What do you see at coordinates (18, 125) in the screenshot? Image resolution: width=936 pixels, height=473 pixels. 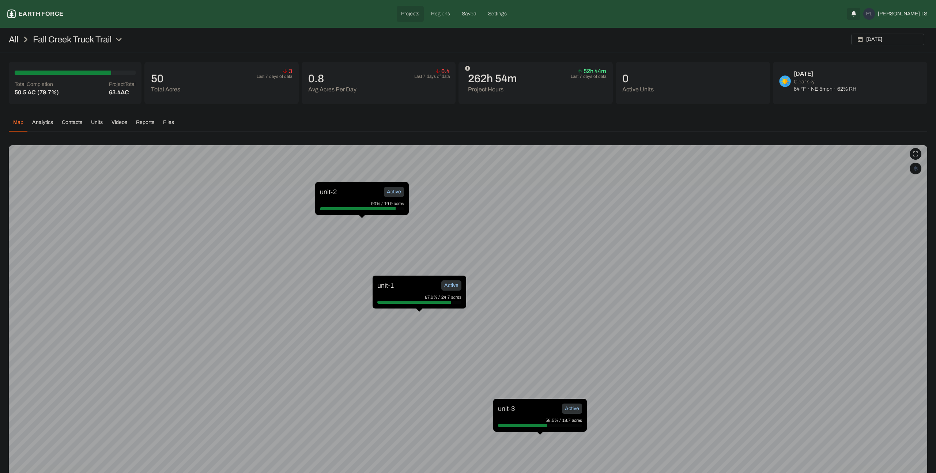 I see `button: Map` at bounding box center [18, 125].